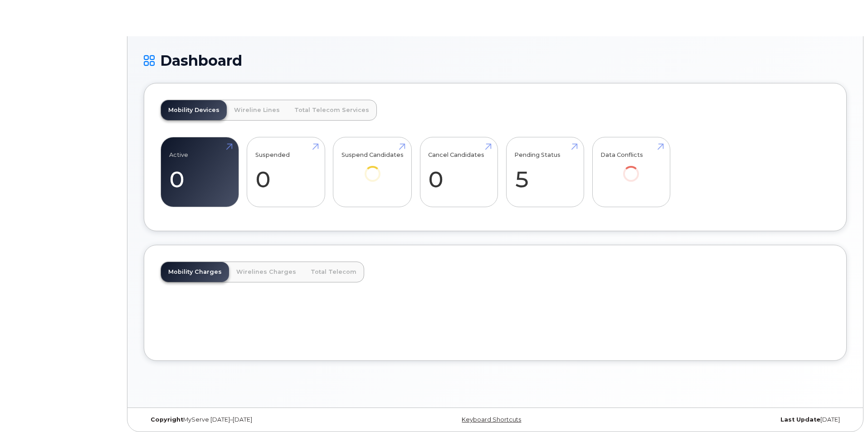  I want to click on a: Active 0, so click(199, 173).